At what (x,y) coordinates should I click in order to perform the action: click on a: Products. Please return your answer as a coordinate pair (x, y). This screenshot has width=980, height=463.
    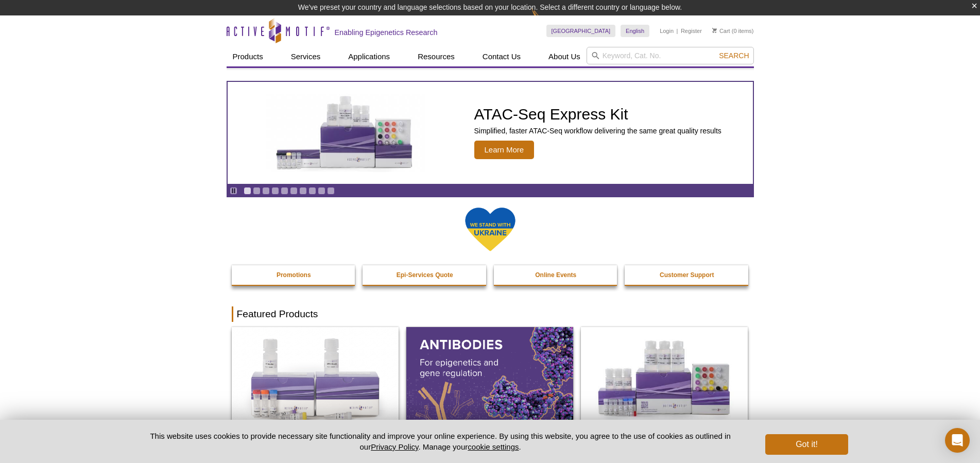
    Looking at the image, I should click on (248, 56).